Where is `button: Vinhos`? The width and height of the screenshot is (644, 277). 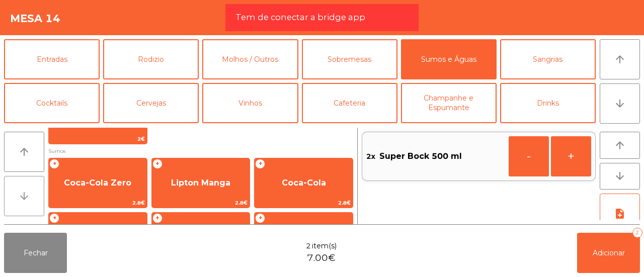
button: Vinhos is located at coordinates (250, 103).